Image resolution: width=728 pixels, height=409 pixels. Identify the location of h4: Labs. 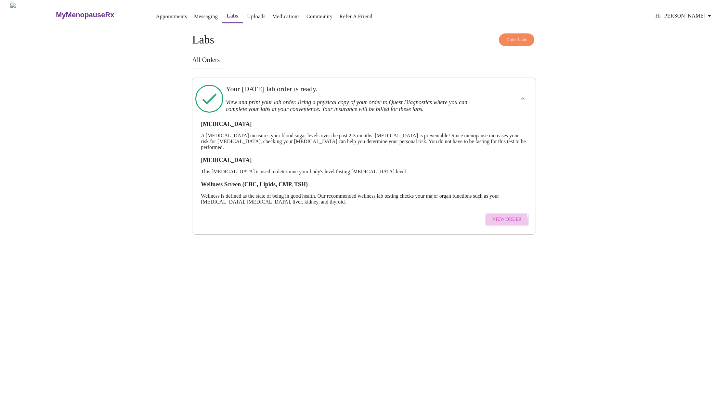
(364, 40).